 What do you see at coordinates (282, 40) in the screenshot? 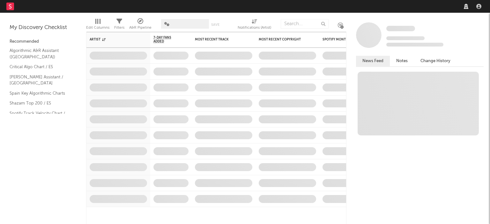
I see `div: Most Recent Copyright` at bounding box center [282, 40].